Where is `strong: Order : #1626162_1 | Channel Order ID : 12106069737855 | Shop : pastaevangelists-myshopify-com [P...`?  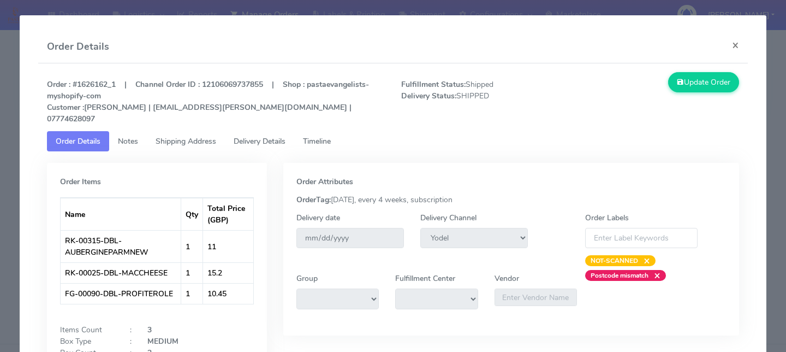
strong: Order : #1626162_1 | Channel Order ID : 12106069737855 | Shop : pastaevangelists-myshopify-com [P... is located at coordinates (208, 102).